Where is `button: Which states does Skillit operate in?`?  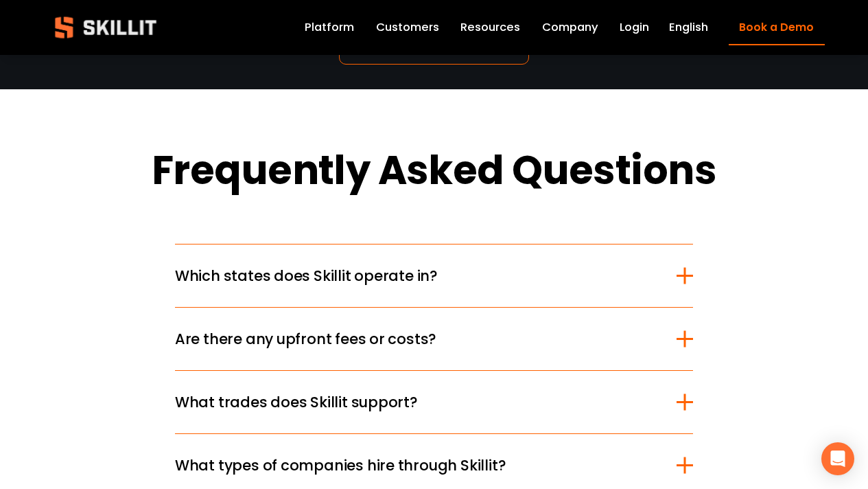
button: Which states does Skillit operate in? is located at coordinates (434, 275).